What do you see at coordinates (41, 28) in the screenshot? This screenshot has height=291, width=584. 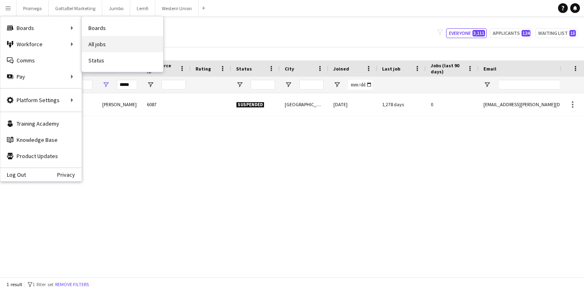 I see `div: Boards` at bounding box center [41, 28].